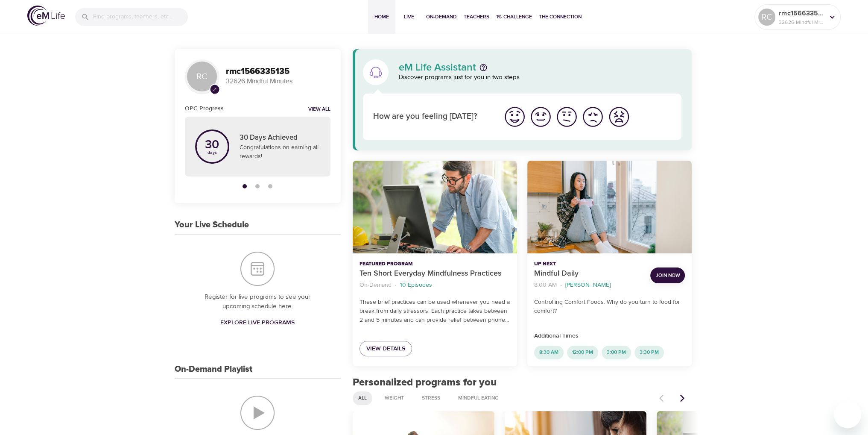  I want to click on div: 3:30 PM, so click(649, 352).